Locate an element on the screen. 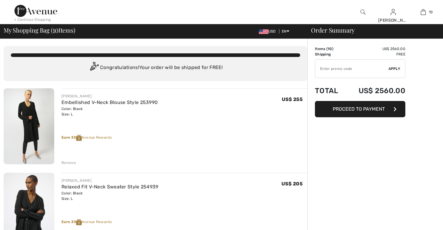 Image resolution: width=443 pixels, height=230 pixels. span: US$ 255 is located at coordinates (292, 99).